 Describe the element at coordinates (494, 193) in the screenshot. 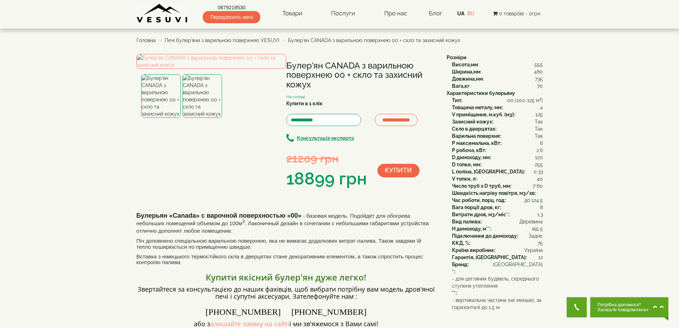

I see `b: Швидкість нагріву повітря, м3/хв:` at that location.